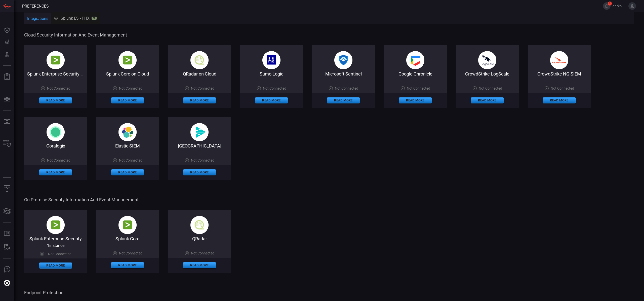  I want to click on button: ALERT ANALYSIS, so click(7, 247).